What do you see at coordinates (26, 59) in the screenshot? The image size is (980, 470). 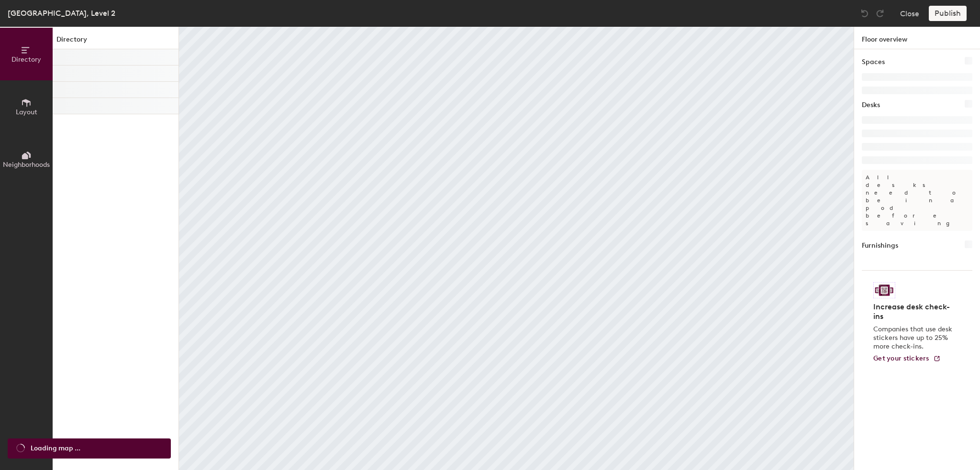 I see `span: Directory` at bounding box center [26, 59].